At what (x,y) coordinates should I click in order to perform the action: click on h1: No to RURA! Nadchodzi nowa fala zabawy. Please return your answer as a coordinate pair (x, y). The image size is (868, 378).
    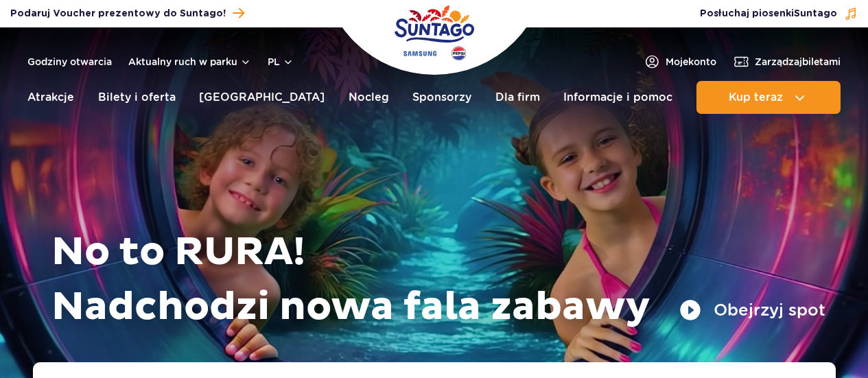
    Looking at the image, I should click on (438, 280).